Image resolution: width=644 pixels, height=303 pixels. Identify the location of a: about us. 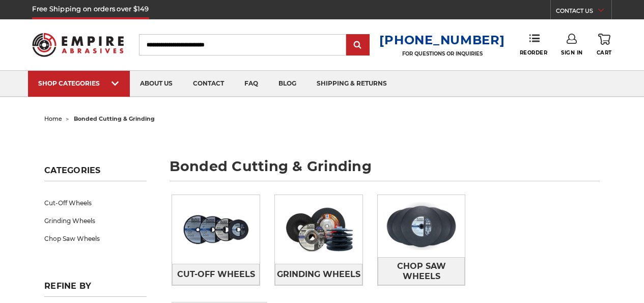
(157, 83).